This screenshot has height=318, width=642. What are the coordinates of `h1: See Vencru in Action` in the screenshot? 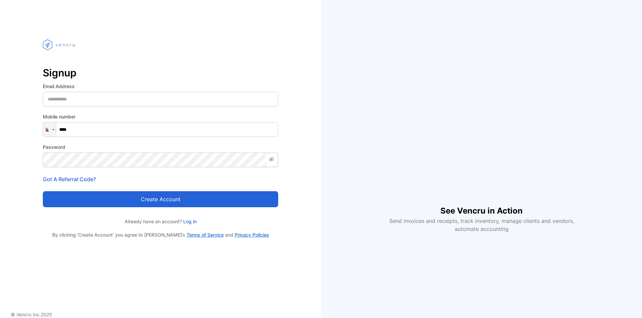 It's located at (481, 206).